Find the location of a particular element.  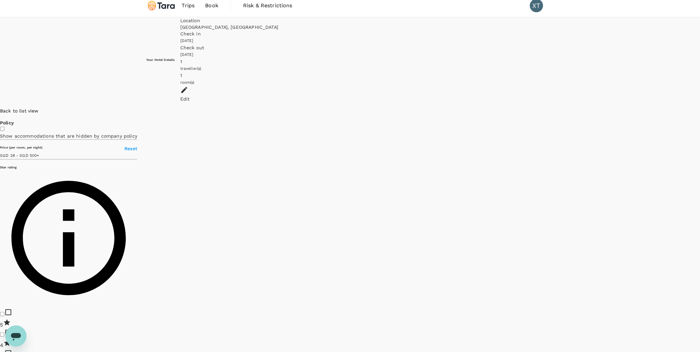

span: traveller(s) is located at coordinates (191, 68).